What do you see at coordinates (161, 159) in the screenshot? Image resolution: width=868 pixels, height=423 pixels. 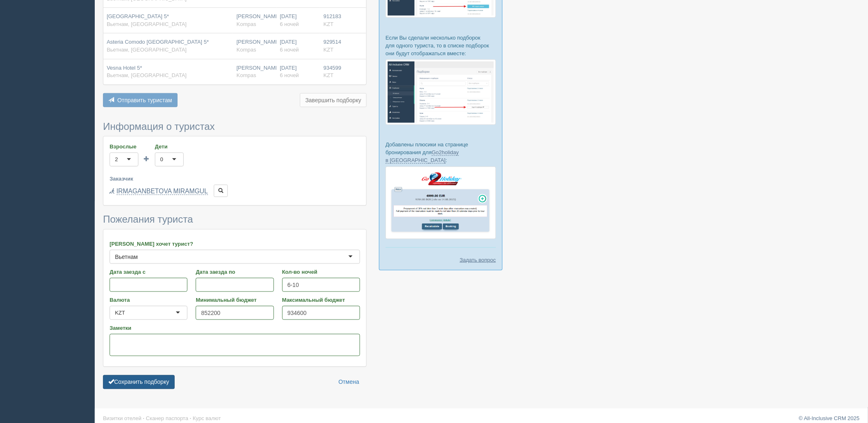 I see `div: 0` at bounding box center [161, 159].